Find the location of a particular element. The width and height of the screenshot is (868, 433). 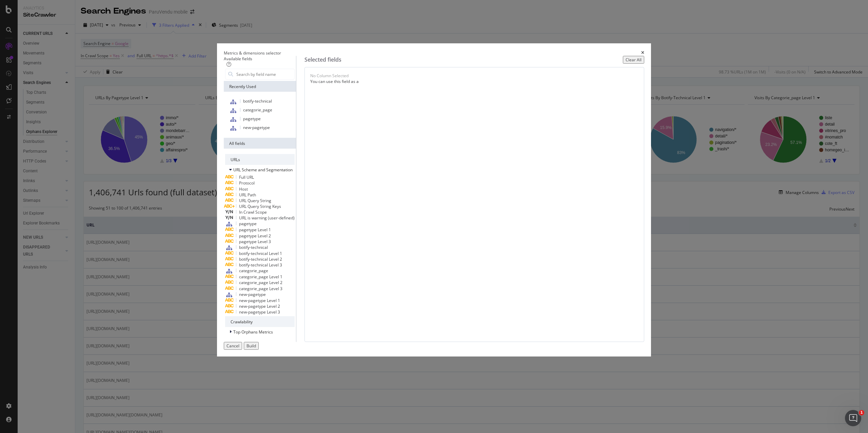

div: modal is located at coordinates (434, 200).